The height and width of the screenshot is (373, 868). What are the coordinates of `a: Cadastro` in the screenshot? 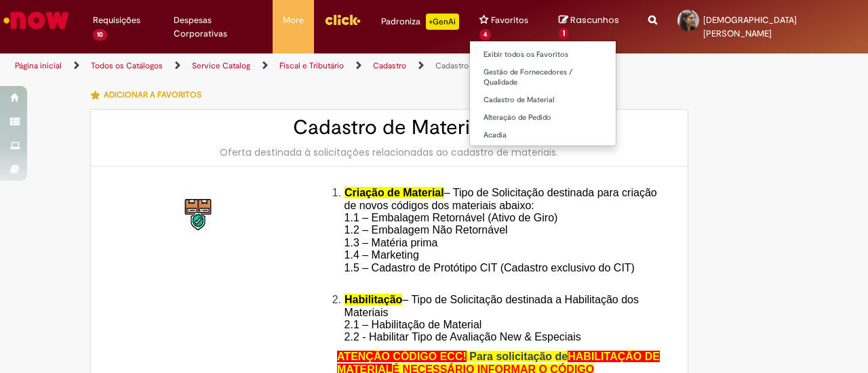 It's located at (389, 65).